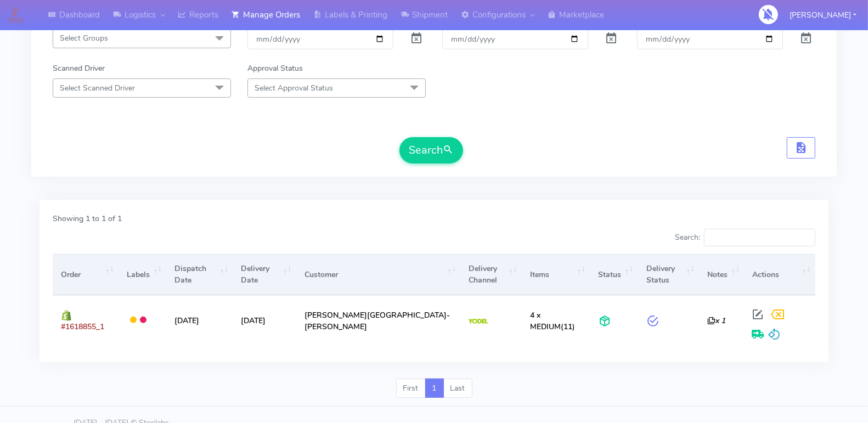  What do you see at coordinates (142, 275) in the screenshot?
I see `th: Labels: activate to sort column ascending` at bounding box center [142, 275].